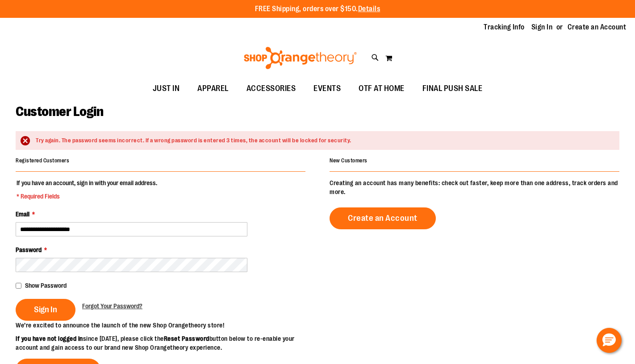  What do you see at coordinates (323, 141) in the screenshot?
I see `div: Try again. The password seems incorrect. If a wrong password is entered 3 times, the account will...` at bounding box center [323, 141].